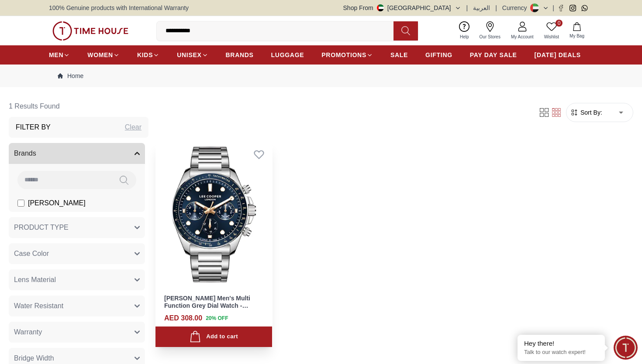 The image size is (642, 364). What do you see at coordinates (577, 31) in the screenshot?
I see `button: My Bag` at bounding box center [577, 31].